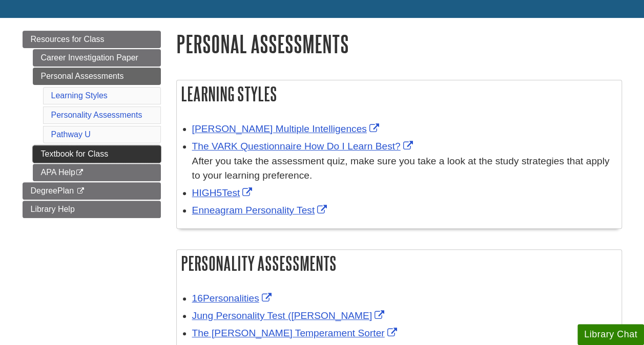  What do you see at coordinates (404, 169) in the screenshot?
I see `div: After you take the assessment quiz, make sure you take a look at the study strategies that apply ...` at bounding box center [404, 169].